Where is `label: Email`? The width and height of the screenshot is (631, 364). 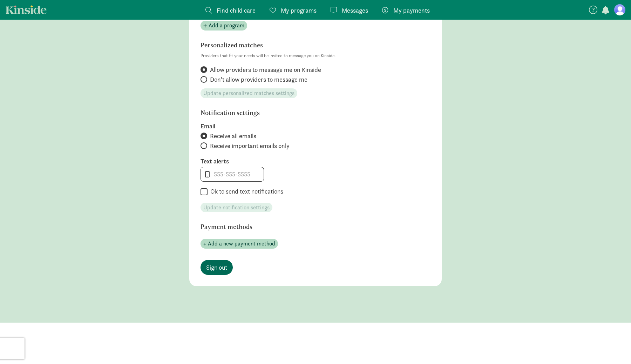
label: Email is located at coordinates (316, 126).